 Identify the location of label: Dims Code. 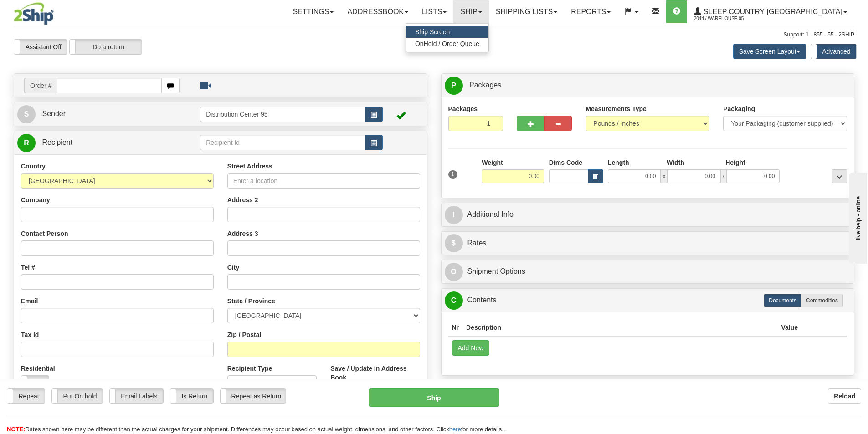
(566, 162).